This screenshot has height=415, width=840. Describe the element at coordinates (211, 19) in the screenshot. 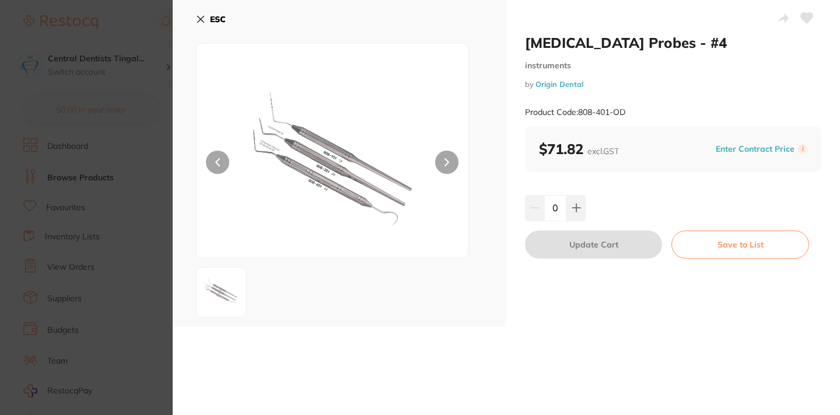

I see `button: ESC` at that location.